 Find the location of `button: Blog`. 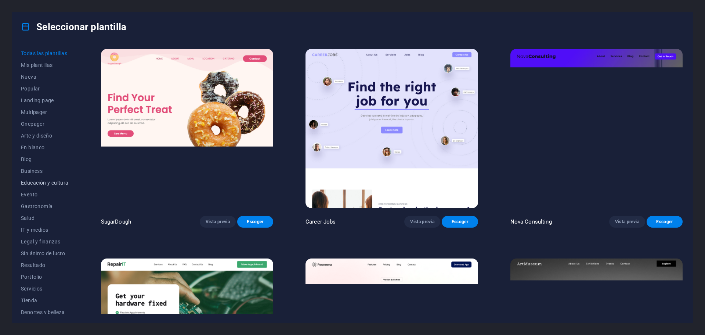

button: Blog is located at coordinates (45, 159).